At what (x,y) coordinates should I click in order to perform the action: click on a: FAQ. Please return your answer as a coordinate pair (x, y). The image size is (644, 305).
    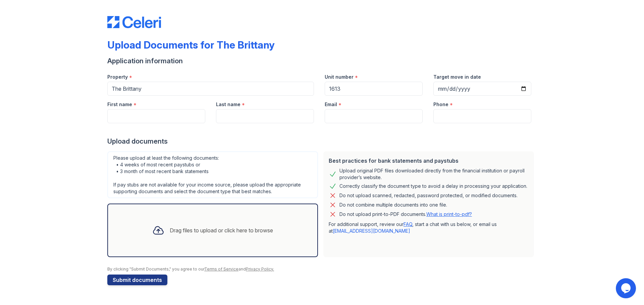
    Looking at the image, I should click on (408, 224).